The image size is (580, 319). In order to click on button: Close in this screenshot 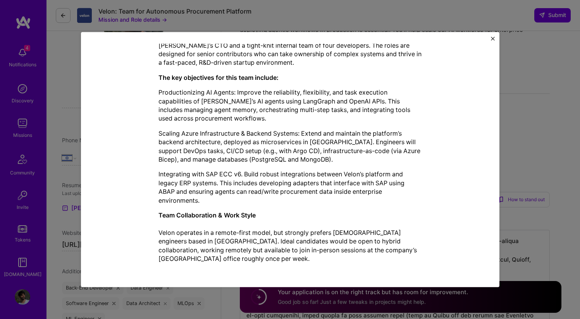, I will do `click(493, 40)`.